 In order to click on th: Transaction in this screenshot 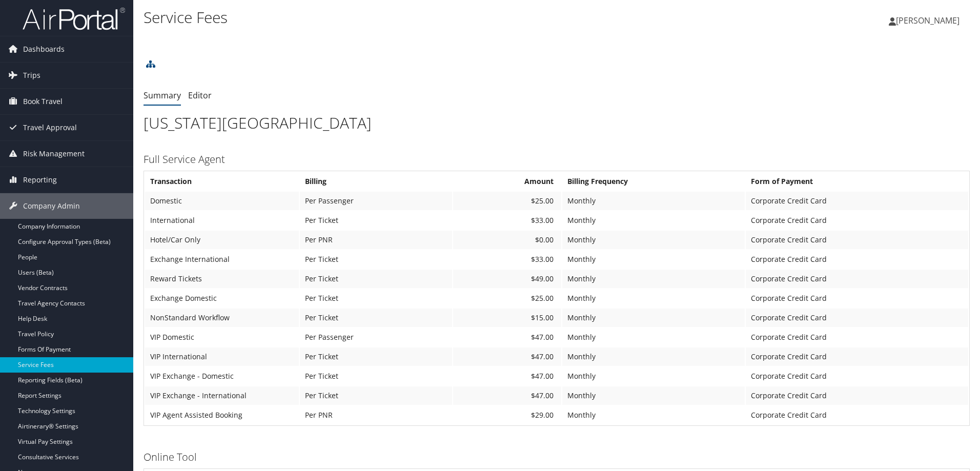, I will do `click(222, 181)`.